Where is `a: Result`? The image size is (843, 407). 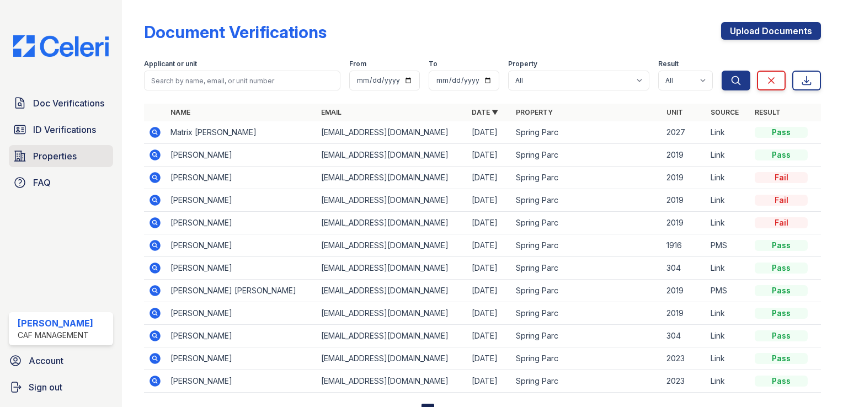
a: Result is located at coordinates (767, 112).